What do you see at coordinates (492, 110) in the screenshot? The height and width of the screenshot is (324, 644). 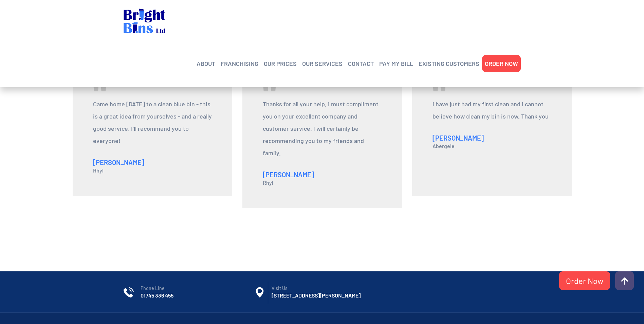 I see `p: I have just had my first clean and I cannot believe how clean my bin is now. Thank you` at bounding box center [492, 110].